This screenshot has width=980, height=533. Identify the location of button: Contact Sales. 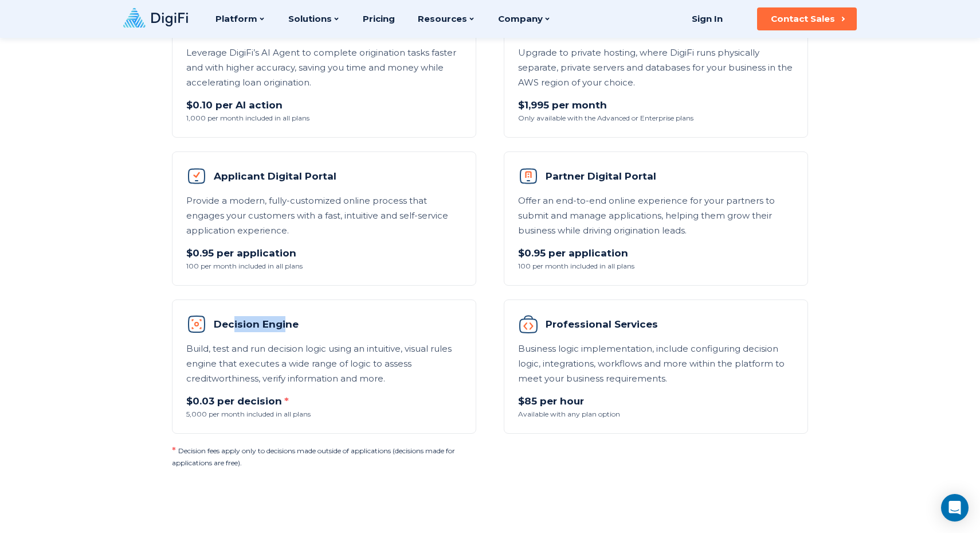
(808, 19).